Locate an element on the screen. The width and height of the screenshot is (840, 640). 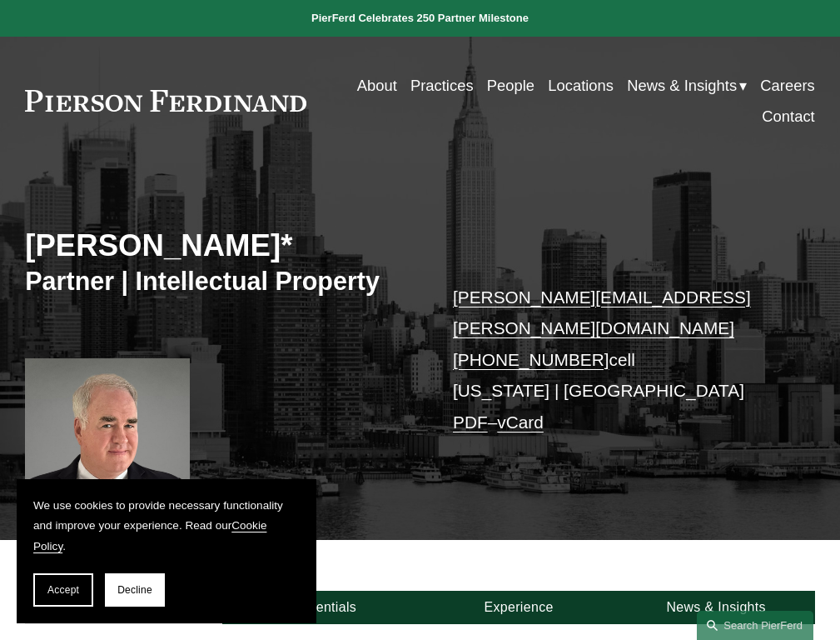
a: Contact is located at coordinates (787, 116).